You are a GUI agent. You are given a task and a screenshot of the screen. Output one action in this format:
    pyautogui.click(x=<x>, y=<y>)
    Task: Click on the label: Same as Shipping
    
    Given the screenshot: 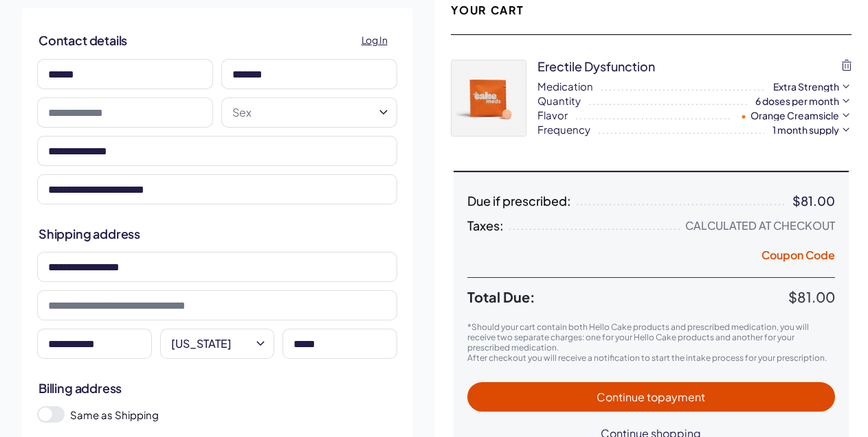 What is the action you would take?
    pyautogui.click(x=234, y=415)
    